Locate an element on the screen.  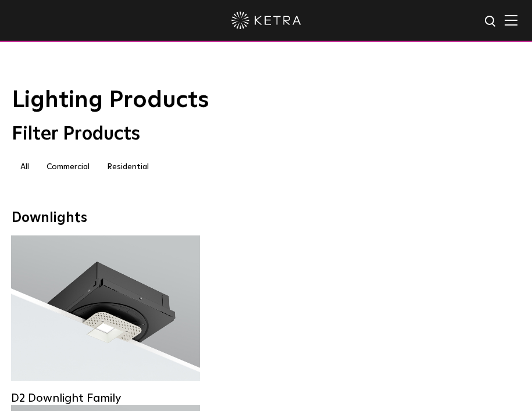
img: ketra-logo-2019-white is located at coordinates (266, 20).